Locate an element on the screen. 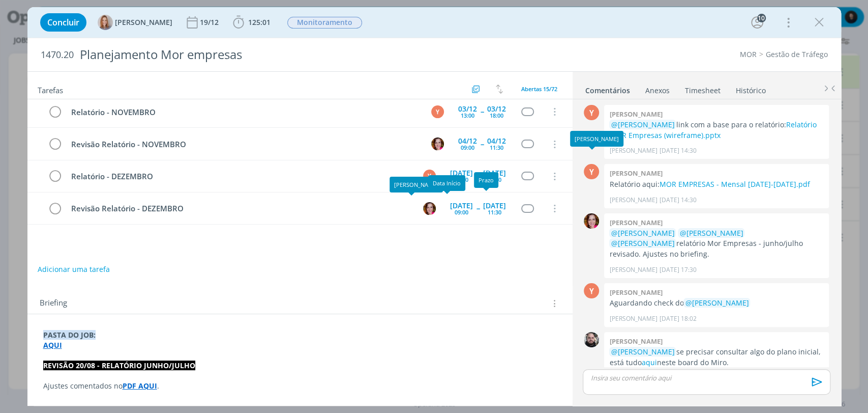 This screenshot has width=868, height=413. span: Abertas 15/72 is located at coordinates (539, 89).